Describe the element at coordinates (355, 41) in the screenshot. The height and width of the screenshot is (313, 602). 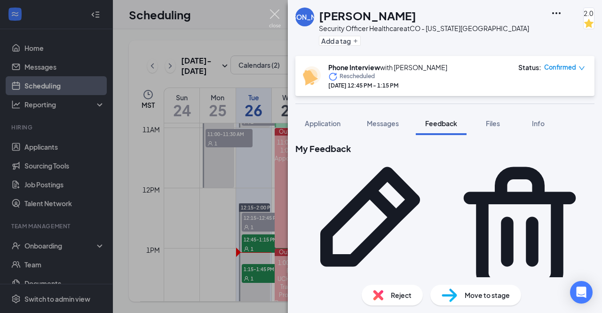
I see `svg: Plus` at that location.